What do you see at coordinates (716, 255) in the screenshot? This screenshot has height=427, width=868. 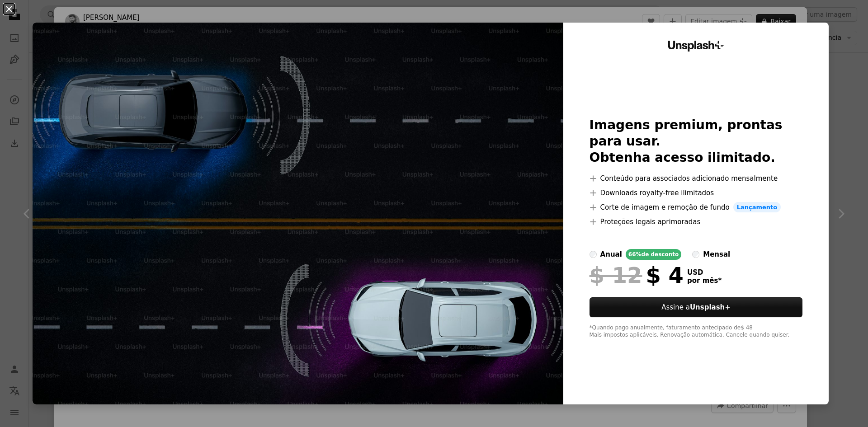 I see `div: mensal` at bounding box center [716, 255].